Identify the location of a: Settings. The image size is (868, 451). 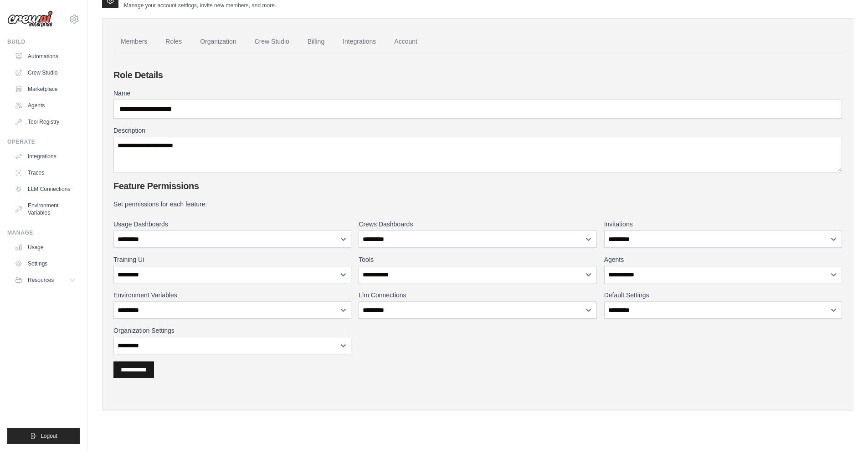
(45, 264).